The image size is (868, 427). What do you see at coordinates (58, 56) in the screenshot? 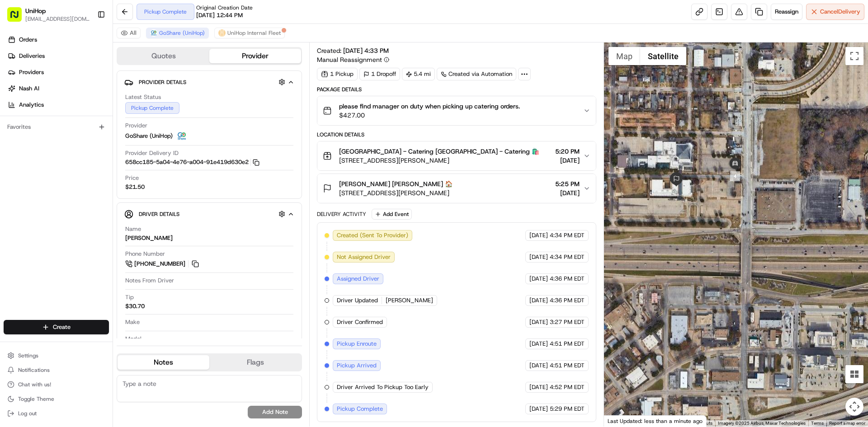
I see `a: Deliveries` at bounding box center [58, 56].